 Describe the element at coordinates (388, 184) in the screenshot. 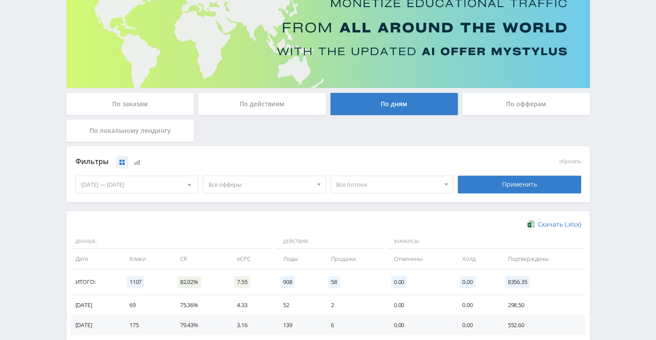

I see `span: Все потоки` at that location.